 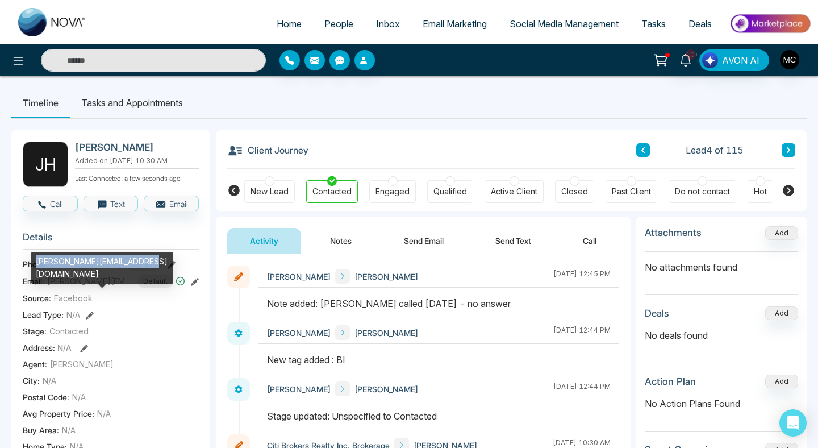 What do you see at coordinates (673, 232) in the screenshot?
I see `h3: Attachments` at bounding box center [673, 232].